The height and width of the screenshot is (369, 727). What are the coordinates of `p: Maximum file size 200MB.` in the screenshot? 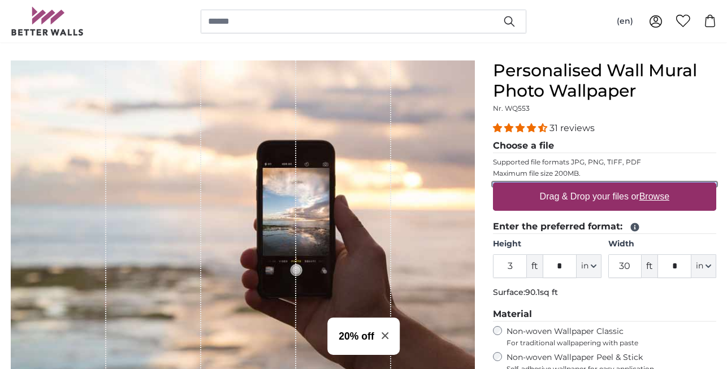 It's located at (604, 173).